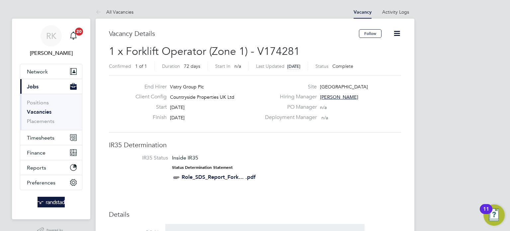 This screenshot has height=231, width=510. What do you see at coordinates (395, 12) in the screenshot?
I see `a: Activity Logs` at bounding box center [395, 12].